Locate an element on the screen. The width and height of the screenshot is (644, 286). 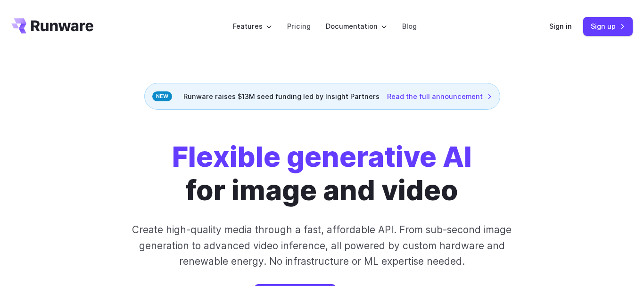
a: Pricing is located at coordinates (299, 26).